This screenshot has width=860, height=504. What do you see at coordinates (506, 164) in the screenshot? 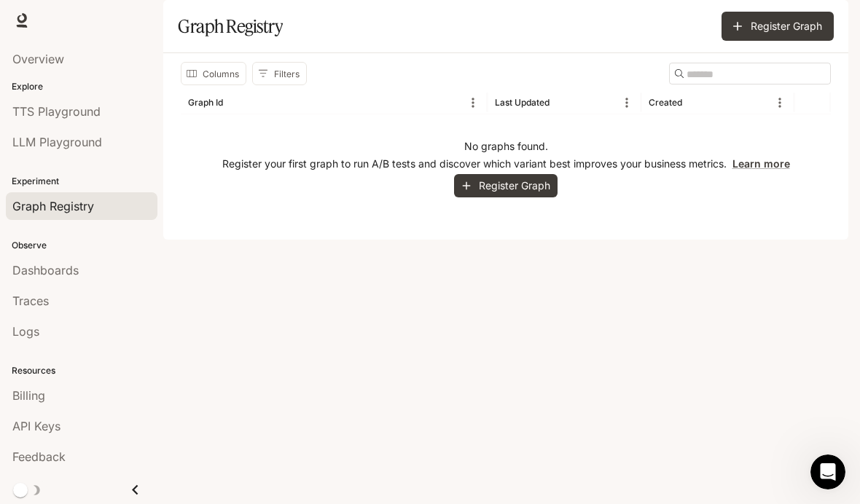
I see `p: Register your first graph to run A/B tests and discover which variant best improves your business...` at bounding box center [506, 164].